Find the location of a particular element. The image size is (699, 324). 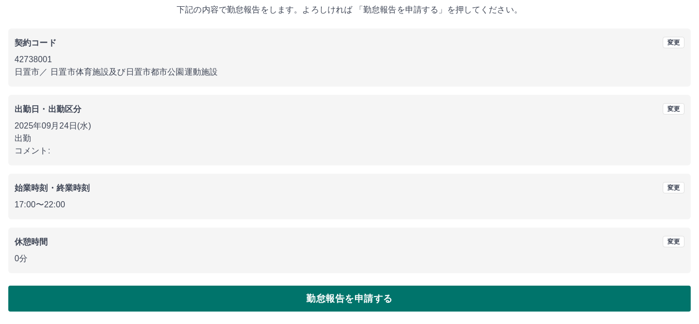

p: 下記の内容で勤怠報告をします。よろしければ 「勤怠報告を申請する」を押してください。 is located at coordinates (349, 10).